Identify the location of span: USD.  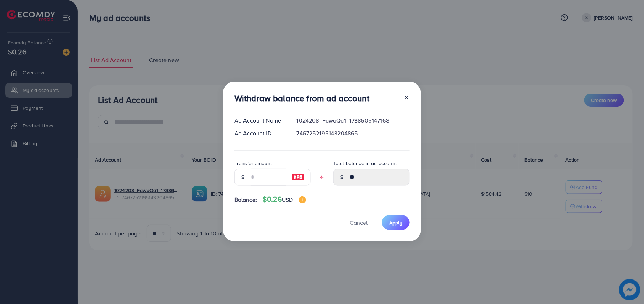
(287, 200).